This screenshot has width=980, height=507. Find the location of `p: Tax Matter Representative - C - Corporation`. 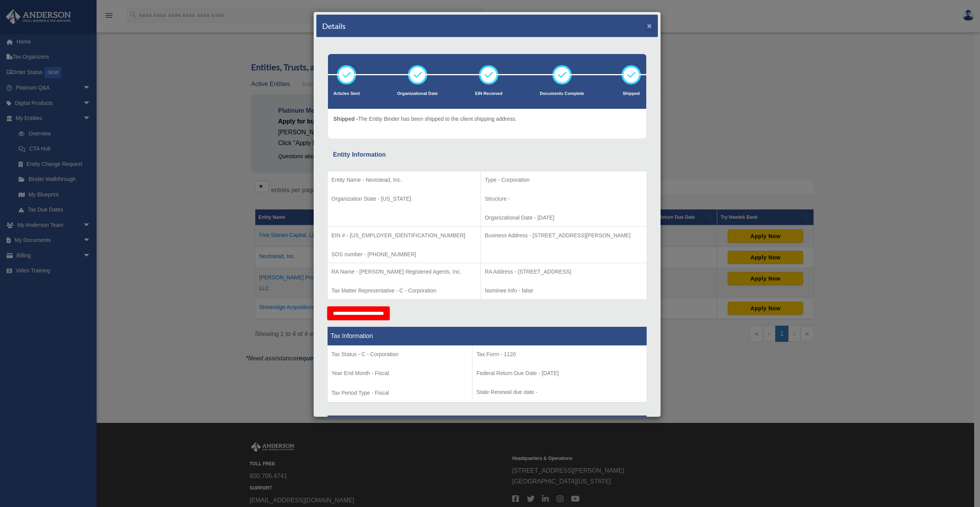

p: Tax Matter Representative - C - Corporation is located at coordinates (404, 290).